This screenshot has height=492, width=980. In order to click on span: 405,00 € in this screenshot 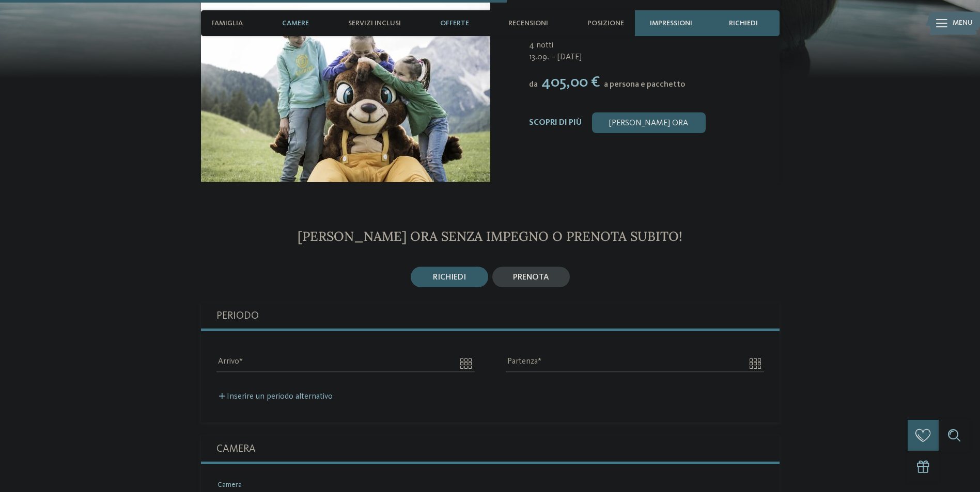, I will do `click(570, 83)`.